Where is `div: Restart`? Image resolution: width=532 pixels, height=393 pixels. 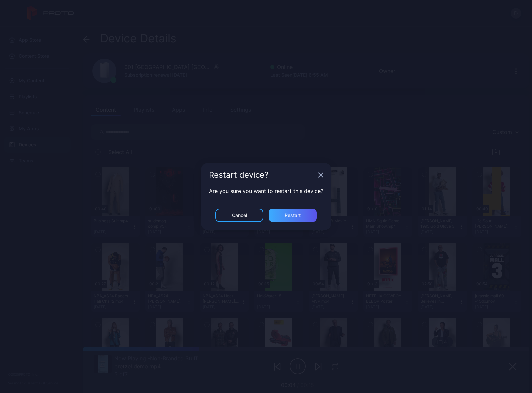
div: Restart is located at coordinates (293, 215).